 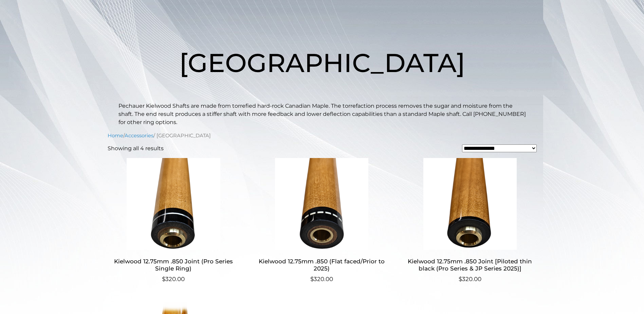 What do you see at coordinates (322, 135) in the screenshot?
I see `nav: Breadcrumb` at bounding box center [322, 135].